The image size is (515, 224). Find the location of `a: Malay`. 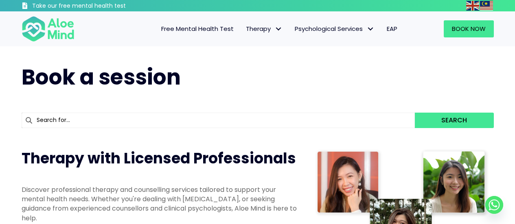

a: Malay is located at coordinates (487, 5).